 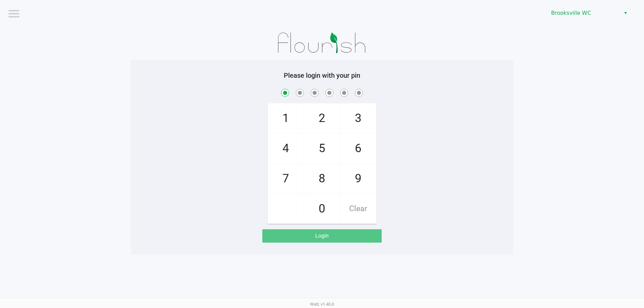 What do you see at coordinates (322, 304) in the screenshot?
I see `span: Web: v1.40.0` at bounding box center [322, 304].